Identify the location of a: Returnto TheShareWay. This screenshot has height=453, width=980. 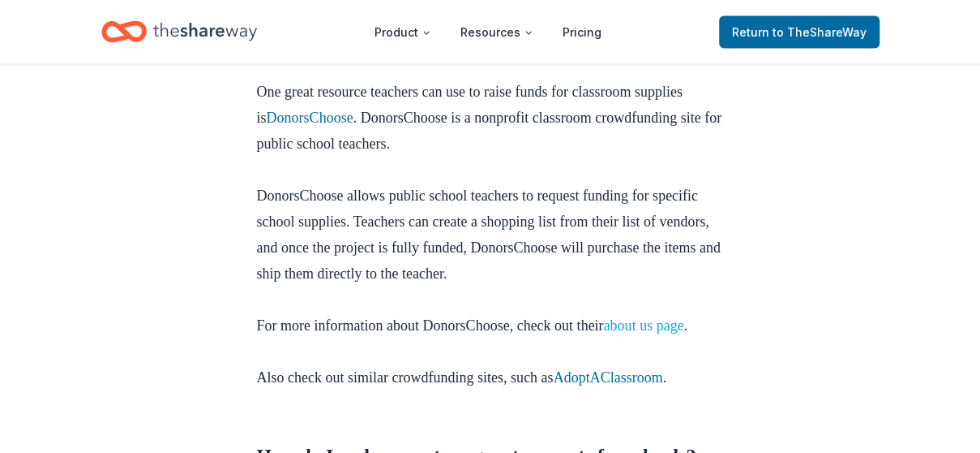
(800, 32).